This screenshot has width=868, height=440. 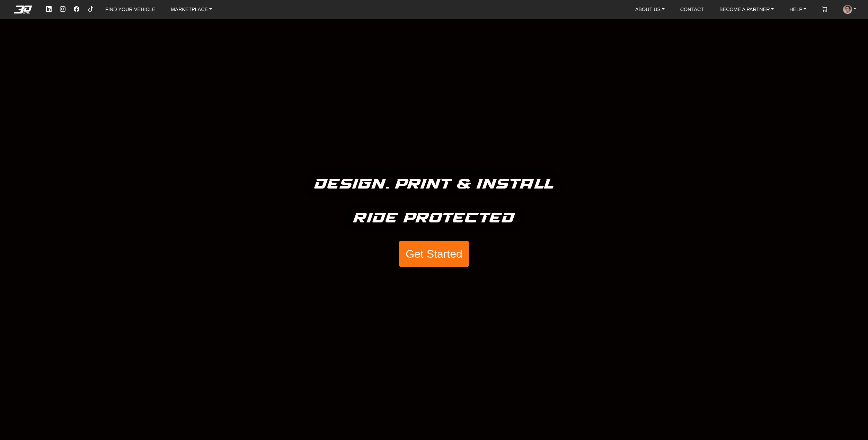 What do you see at coordinates (798, 9) in the screenshot?
I see `a: HELP` at bounding box center [798, 9].